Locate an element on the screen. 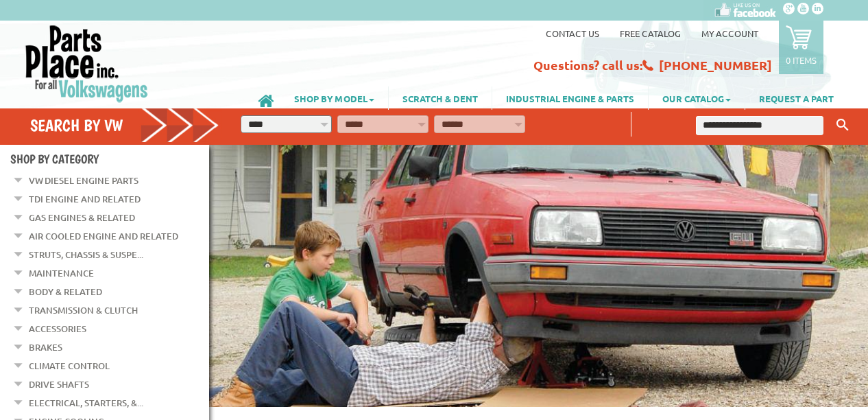 The image size is (868, 420). a: Air Cooled Engine and Related is located at coordinates (103, 236).